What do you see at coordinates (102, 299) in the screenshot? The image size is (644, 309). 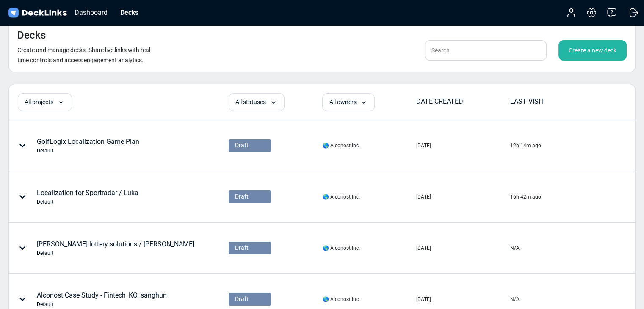 I see `div: Alconost Case Study - Fintech_KO_sanghun` at bounding box center [102, 299].